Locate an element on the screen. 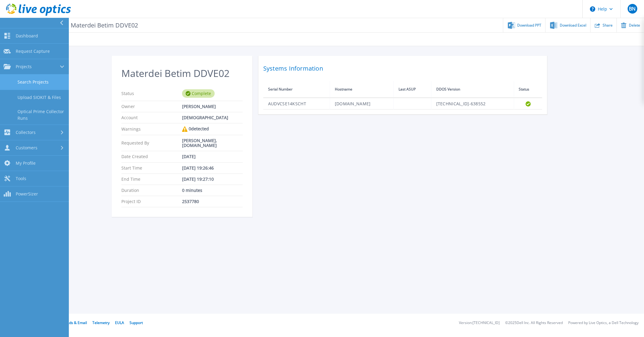  p: End Time is located at coordinates (152, 179).